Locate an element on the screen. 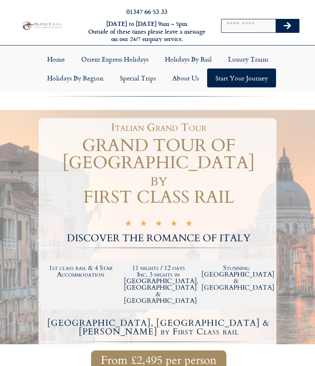 Image resolution: width=315 pixels, height=366 pixels. h1: Italian Grand Tour is located at coordinates (158, 128).